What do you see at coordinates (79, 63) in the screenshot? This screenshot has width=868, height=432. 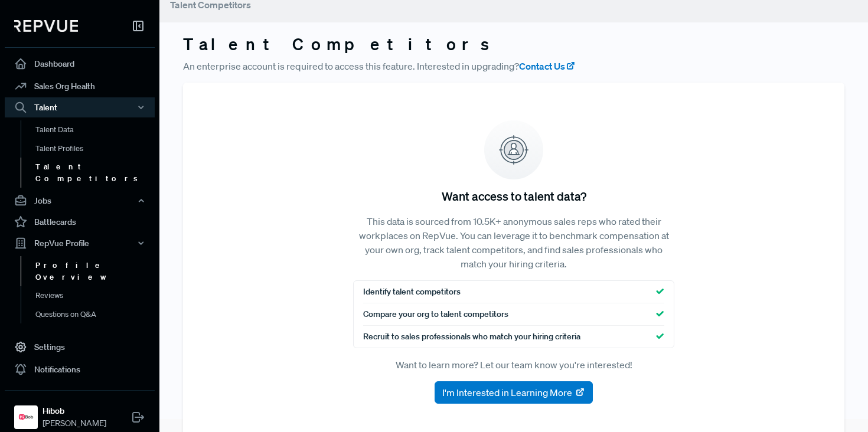 I see `a: Dashboard` at bounding box center [79, 63].